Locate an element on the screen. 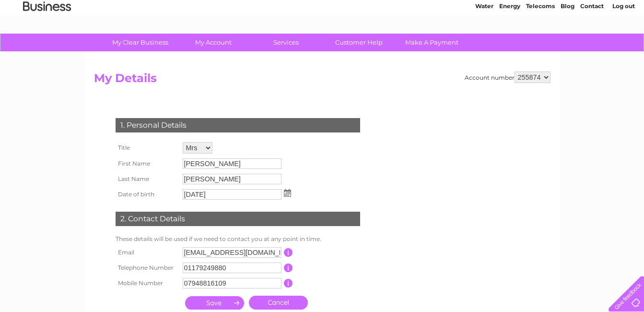 This screenshot has height=312, width=644. img: logo.png is located at coordinates (47, 40).